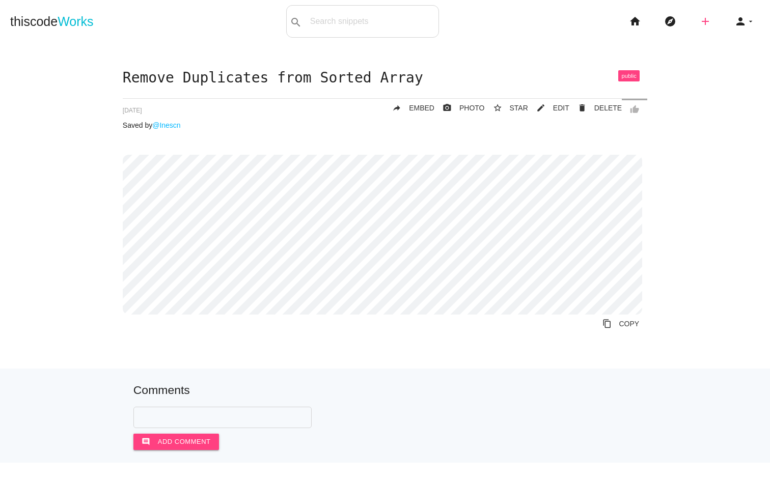 The image size is (770, 481). Describe the element at coordinates (296, 22) in the screenshot. I see `i: search` at that location.